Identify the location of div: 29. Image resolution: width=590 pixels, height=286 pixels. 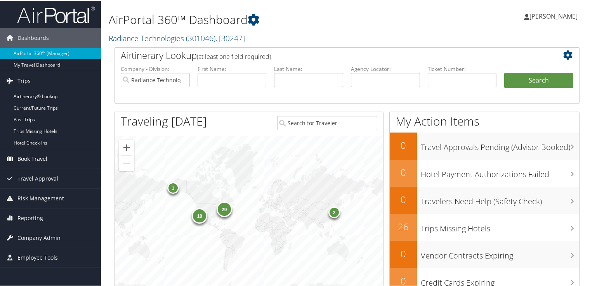
(224, 209).